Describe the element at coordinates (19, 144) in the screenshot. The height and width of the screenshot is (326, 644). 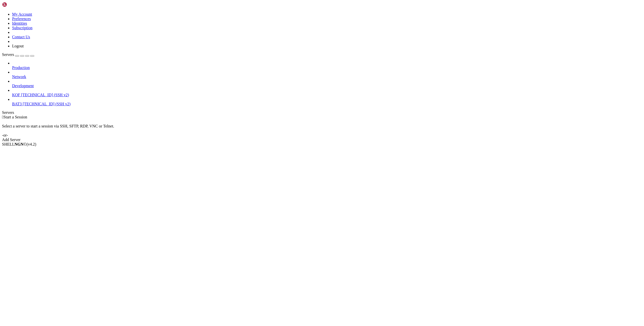
I see `span: SHELL ©` at that location.